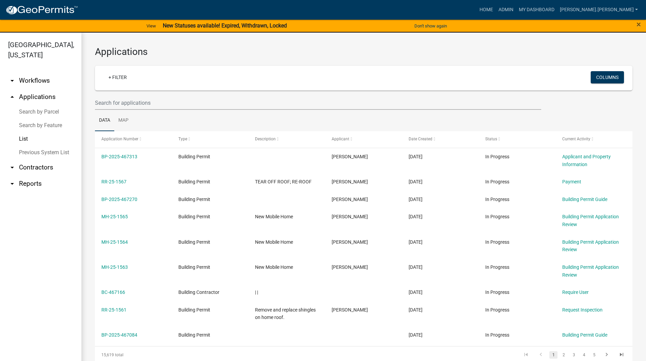  What do you see at coordinates (287, 139) in the screenshot?
I see `datatable-header-cell: Description` at bounding box center [287, 139].